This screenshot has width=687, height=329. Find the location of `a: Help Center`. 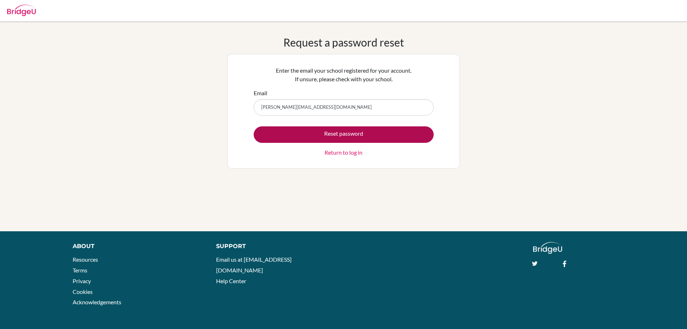

a: Help Center is located at coordinates (231, 280).